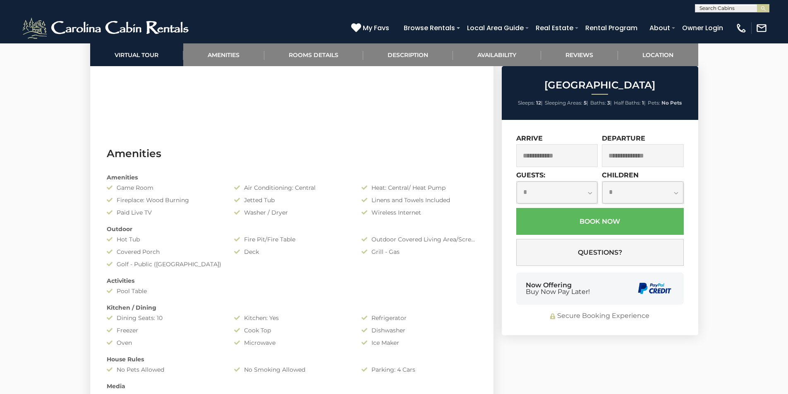 This screenshot has width=788, height=394. I want to click on div: Grill - Gas, so click(419, 252).